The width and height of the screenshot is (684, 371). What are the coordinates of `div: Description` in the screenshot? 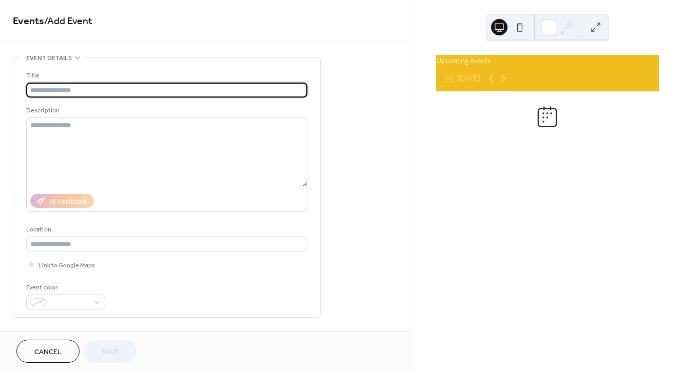 It's located at (166, 110).